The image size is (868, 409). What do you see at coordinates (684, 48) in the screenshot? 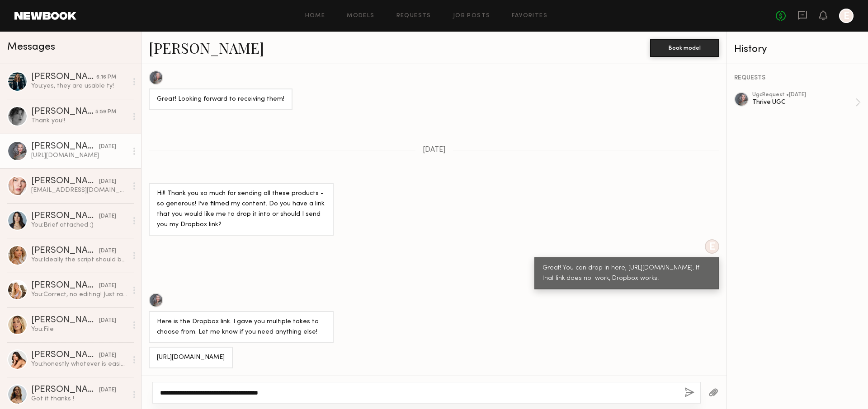
I see `button: Book model` at bounding box center [684, 48].